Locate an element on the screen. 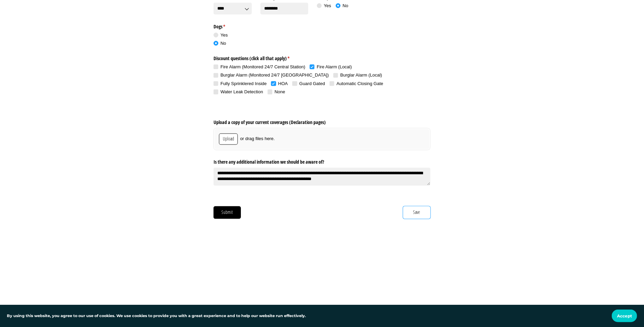  span: Burglar Alarm (Local) is located at coordinates (361, 75).